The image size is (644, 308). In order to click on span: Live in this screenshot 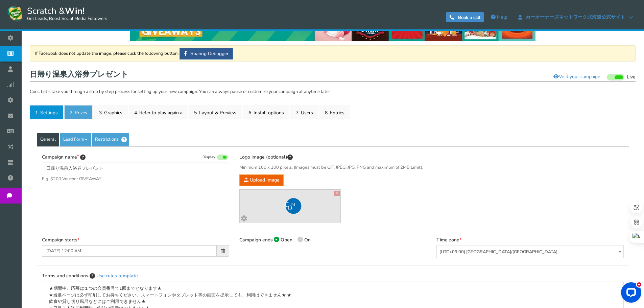, I will do `click(631, 77)`.